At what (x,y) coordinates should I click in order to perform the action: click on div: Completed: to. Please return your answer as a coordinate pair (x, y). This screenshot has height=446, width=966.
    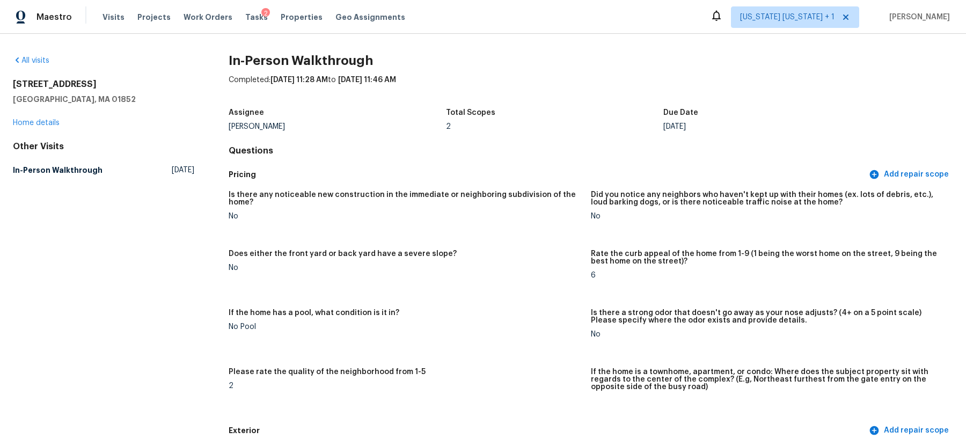
    Looking at the image, I should click on (591, 89).